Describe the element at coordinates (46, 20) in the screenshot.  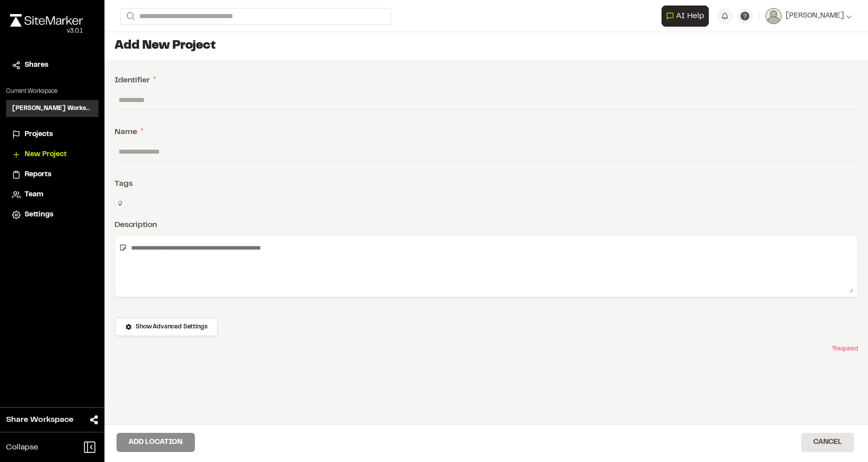
I see `img: rebrand.png` at that location.